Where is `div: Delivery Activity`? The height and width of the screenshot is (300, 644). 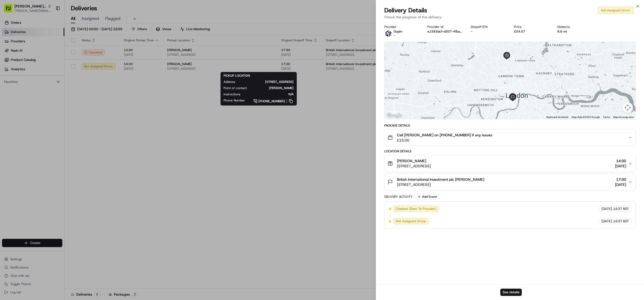
div: Delivery Activity is located at coordinates (398, 197).